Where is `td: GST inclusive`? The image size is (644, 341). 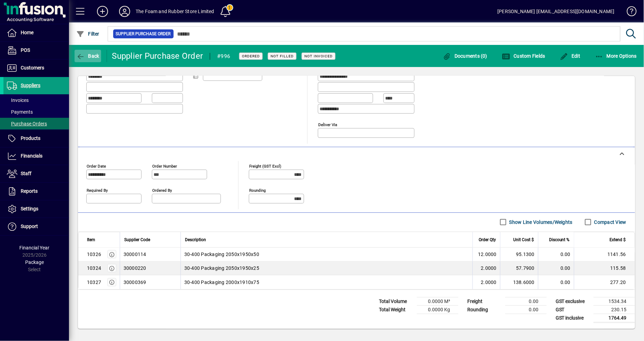
td: GST inclusive is located at coordinates (573, 318).